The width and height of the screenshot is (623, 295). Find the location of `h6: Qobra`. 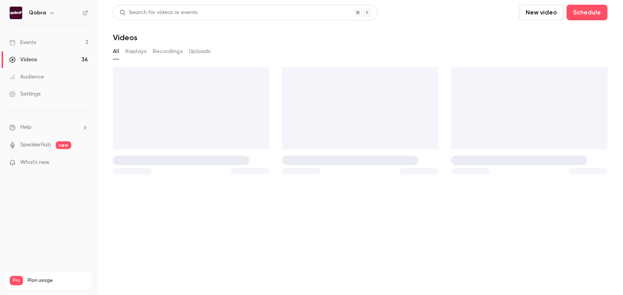

h6: Qobra is located at coordinates (37, 13).